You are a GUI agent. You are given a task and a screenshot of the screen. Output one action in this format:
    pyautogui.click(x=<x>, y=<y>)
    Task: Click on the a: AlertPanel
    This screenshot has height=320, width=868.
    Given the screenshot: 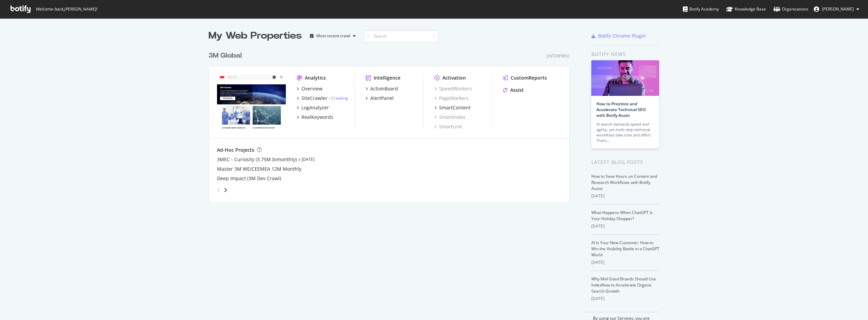 What is the action you would take?
    pyautogui.click(x=379, y=98)
    